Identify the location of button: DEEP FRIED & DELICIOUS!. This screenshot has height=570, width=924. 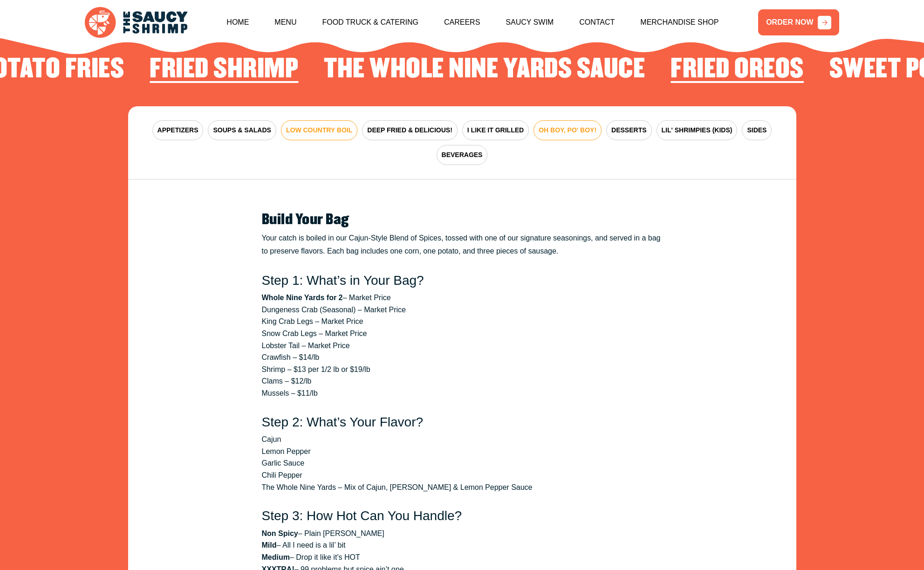
(409, 130).